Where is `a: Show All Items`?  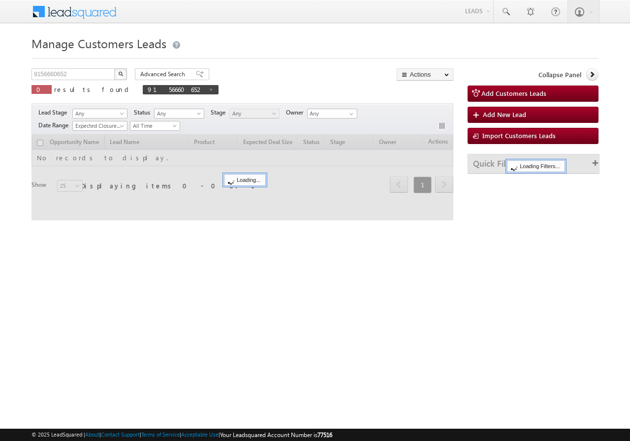
a: Show All Items is located at coordinates (350, 114).